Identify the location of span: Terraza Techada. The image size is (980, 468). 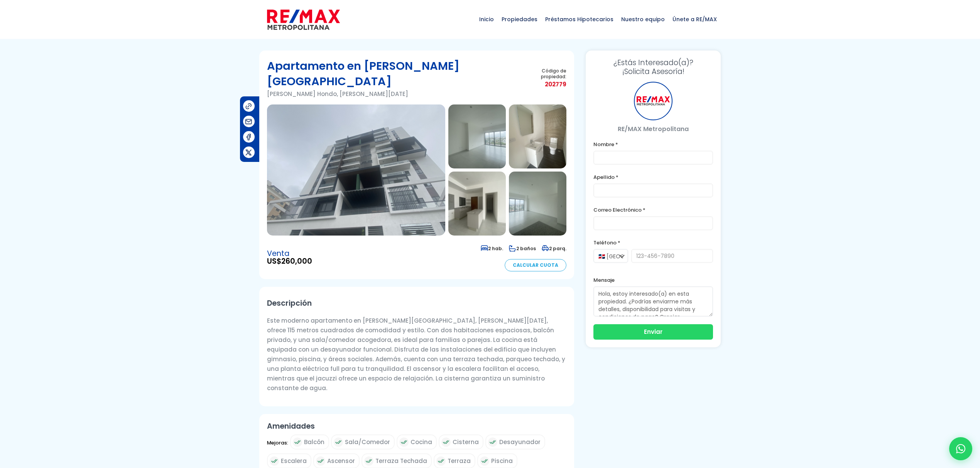
(401, 461).